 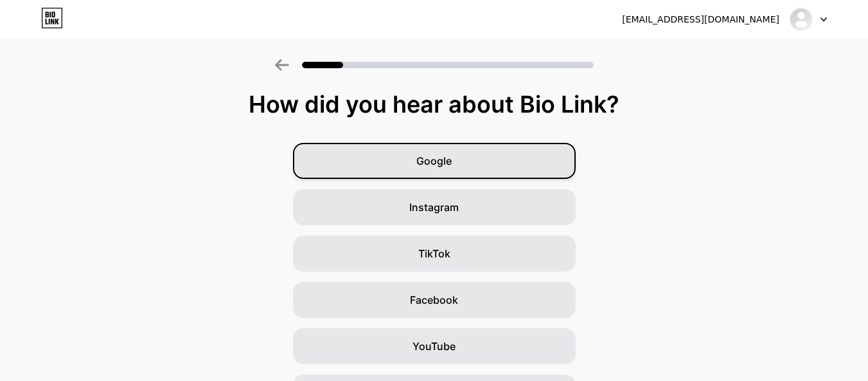 I want to click on img: bizwellbenefits, so click(x=801, y=19).